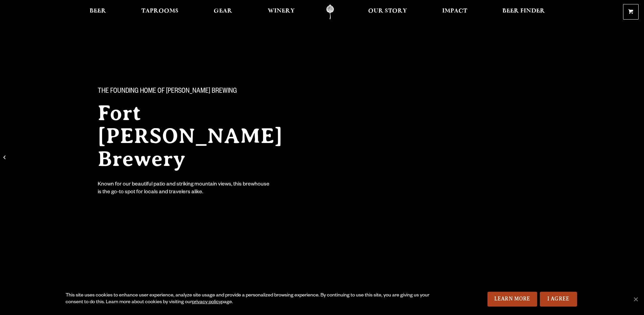  What do you see at coordinates (454, 11) in the screenshot?
I see `a: Impact` at bounding box center [454, 11].